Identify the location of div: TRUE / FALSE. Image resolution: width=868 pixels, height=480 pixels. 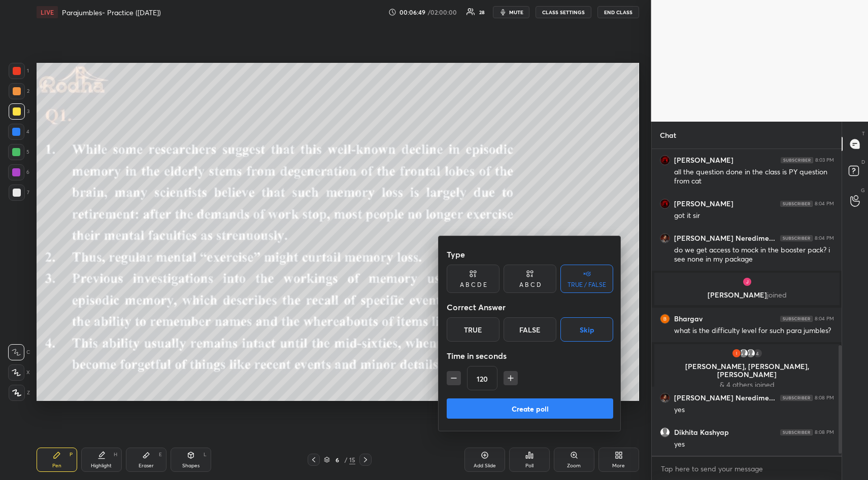
(586, 285).